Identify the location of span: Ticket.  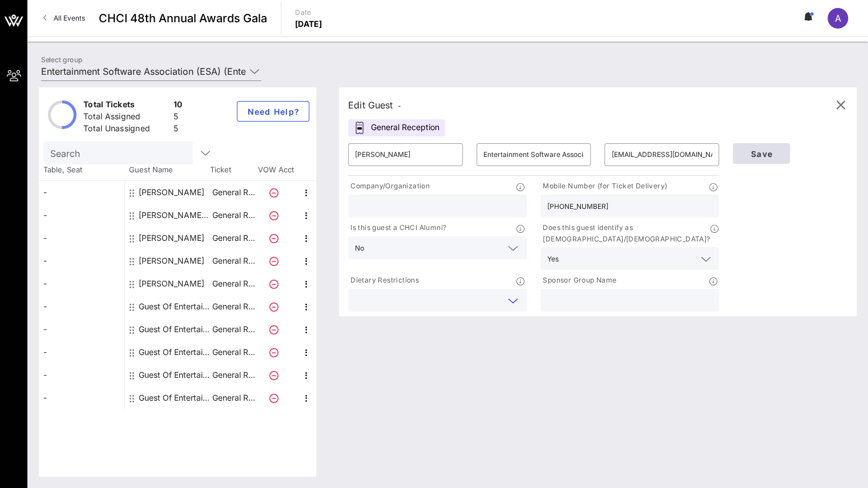
(233, 170).